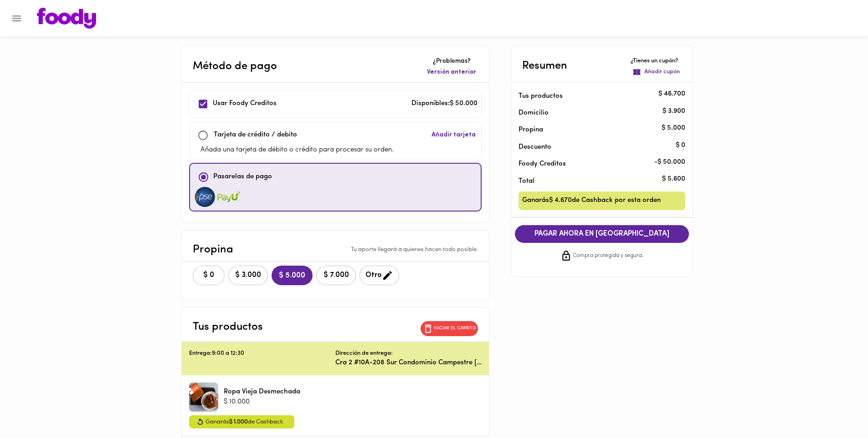  Describe the element at coordinates (379, 275) in the screenshot. I see `span: Otro` at that location.